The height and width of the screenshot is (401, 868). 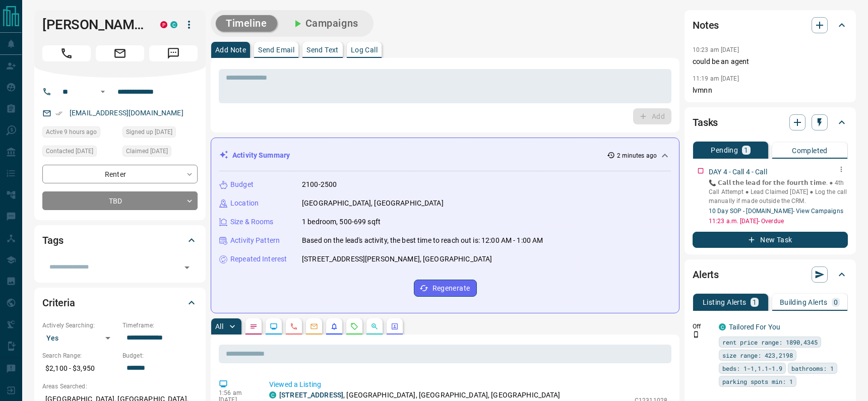 What do you see at coordinates (261, 155) in the screenshot?
I see `p: Activity Summary` at bounding box center [261, 155].